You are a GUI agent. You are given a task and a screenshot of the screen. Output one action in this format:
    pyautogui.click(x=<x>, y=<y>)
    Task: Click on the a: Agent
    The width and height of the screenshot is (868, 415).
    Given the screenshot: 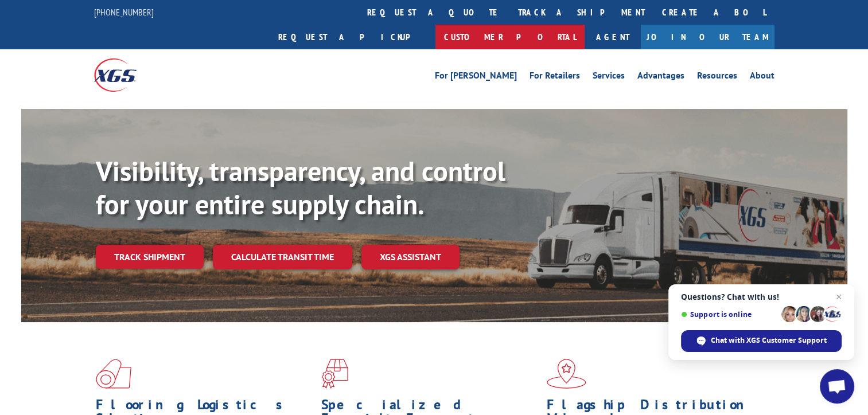 What is the action you would take?
    pyautogui.click(x=613, y=37)
    